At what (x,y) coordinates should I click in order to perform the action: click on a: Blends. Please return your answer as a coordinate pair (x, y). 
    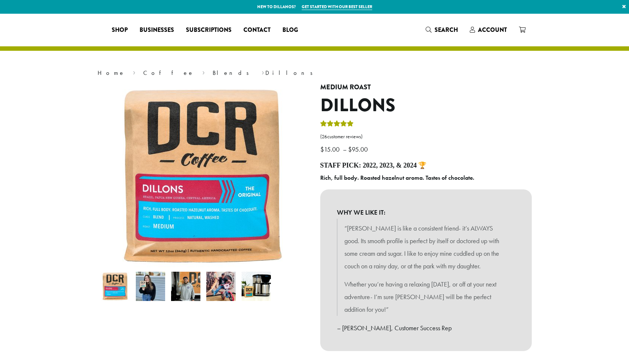
    Looking at the image, I should click on (233, 73).